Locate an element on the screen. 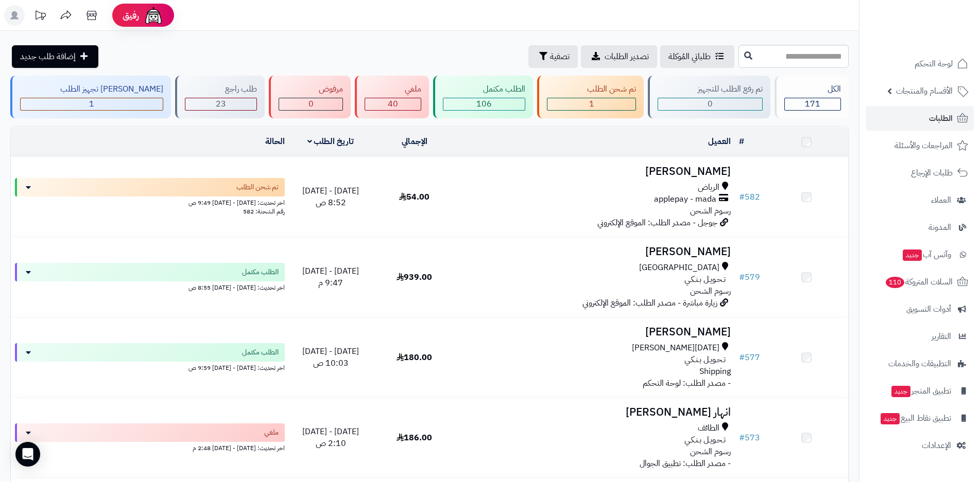 This screenshot has height=482, width=980. a: لوحة التحكم is located at coordinates (920, 64).